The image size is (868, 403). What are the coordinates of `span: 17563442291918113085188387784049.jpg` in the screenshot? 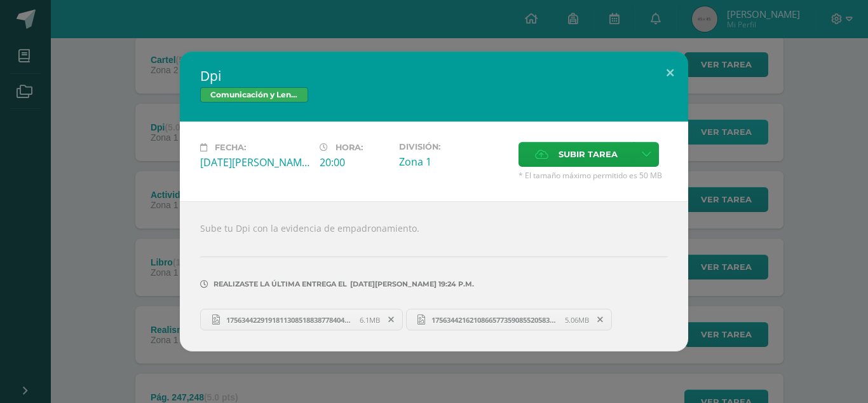 It's located at (290, 319).